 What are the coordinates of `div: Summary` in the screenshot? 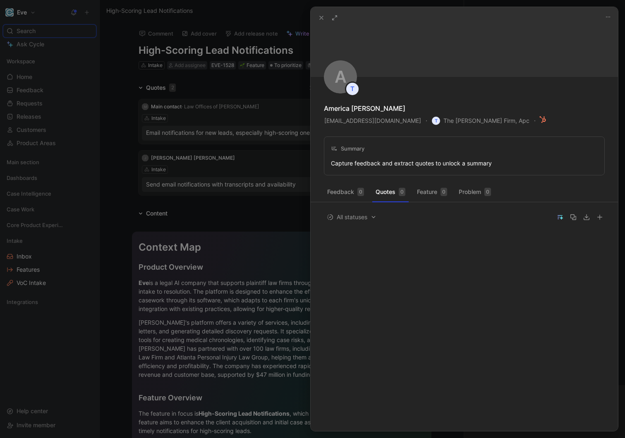 It's located at (348, 149).